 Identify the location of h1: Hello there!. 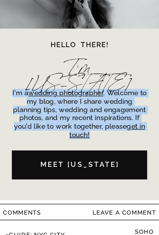
(80, 49).